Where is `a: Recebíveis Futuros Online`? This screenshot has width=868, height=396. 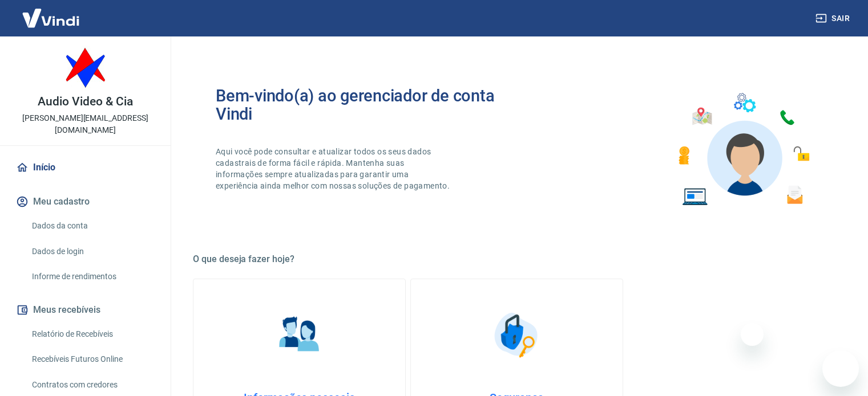 a: Recebíveis Futuros Online is located at coordinates (92, 359).